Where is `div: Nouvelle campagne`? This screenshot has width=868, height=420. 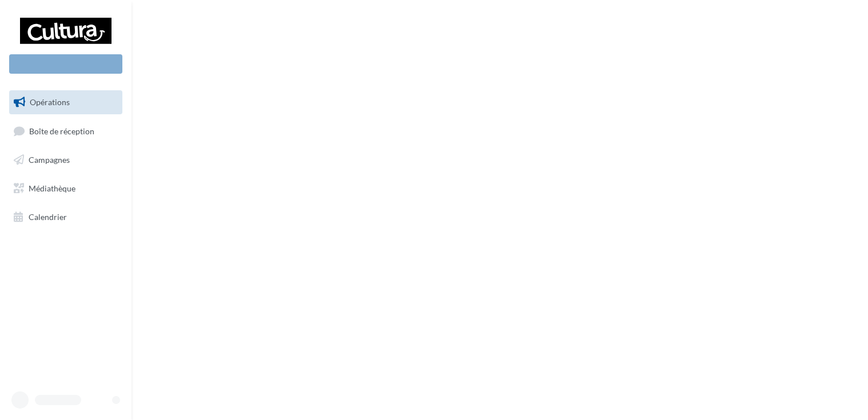 div: Nouvelle campagne is located at coordinates (66, 64).